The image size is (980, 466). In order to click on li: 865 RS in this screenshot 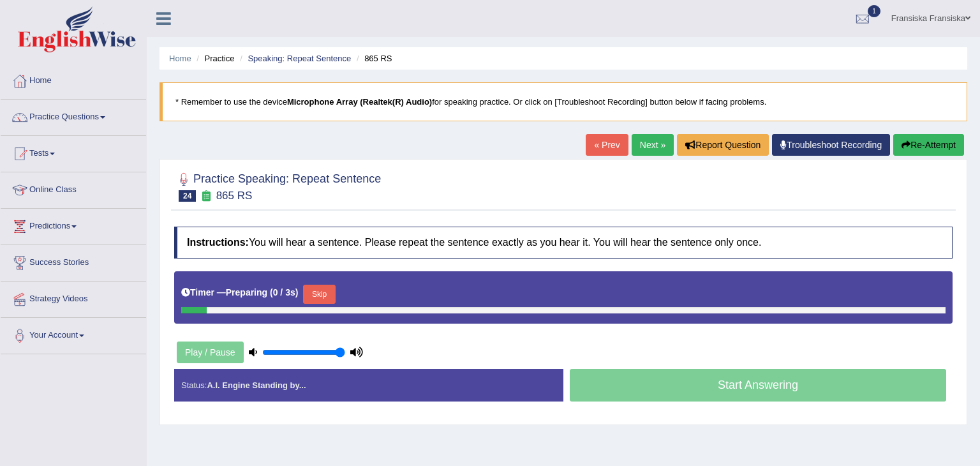, I will do `click(372, 58)`.